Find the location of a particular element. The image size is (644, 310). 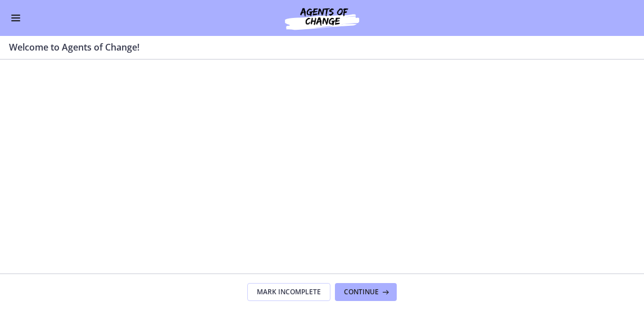

h3: Welcome to Agents of Change! is located at coordinates (315, 47).